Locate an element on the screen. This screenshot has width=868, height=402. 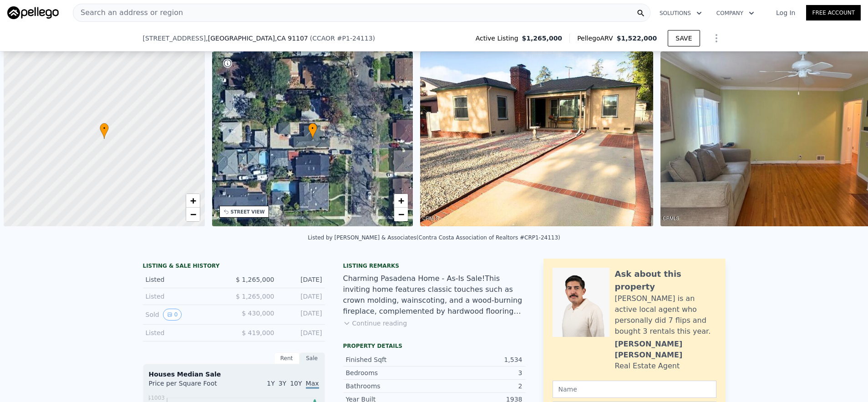
span: # P1-24113 is located at coordinates (355, 38).